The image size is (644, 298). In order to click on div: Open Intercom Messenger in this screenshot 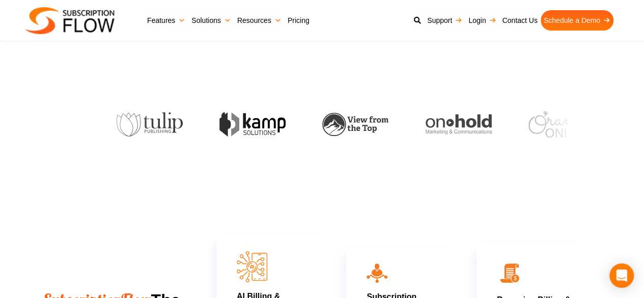, I will do `click(622, 276)`.